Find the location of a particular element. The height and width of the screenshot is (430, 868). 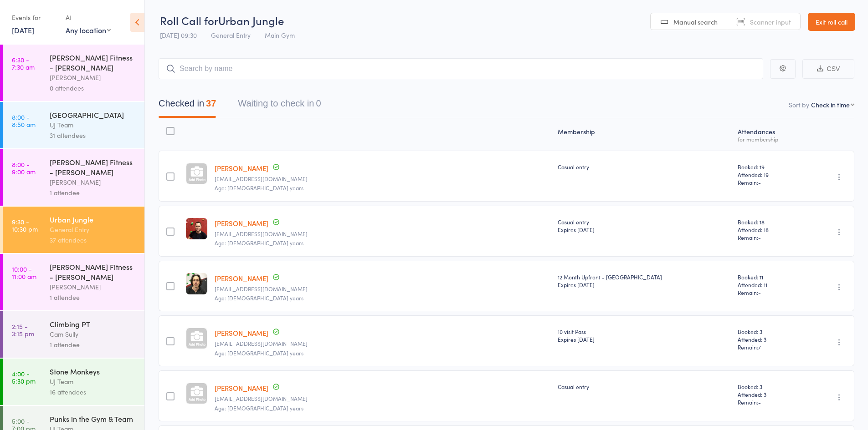

time: 8:00 - 8:50 am is located at coordinates (24, 121).